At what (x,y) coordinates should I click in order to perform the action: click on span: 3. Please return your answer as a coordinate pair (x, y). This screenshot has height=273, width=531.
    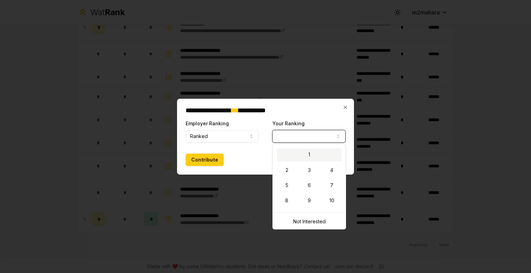
    Looking at the image, I should click on (309, 170).